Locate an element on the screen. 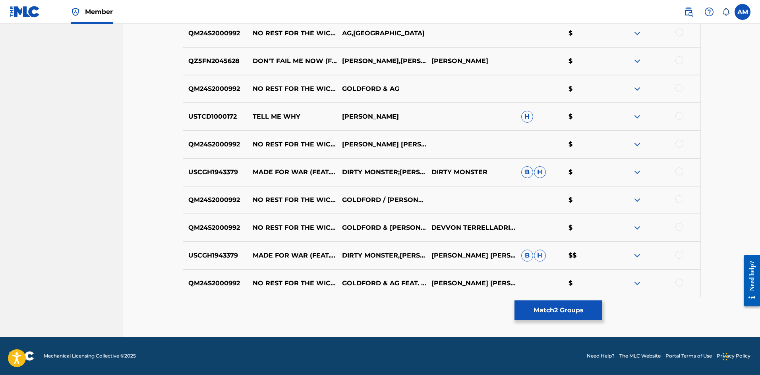 This screenshot has width=760, height=375. a: The MLC Website is located at coordinates (640, 356).